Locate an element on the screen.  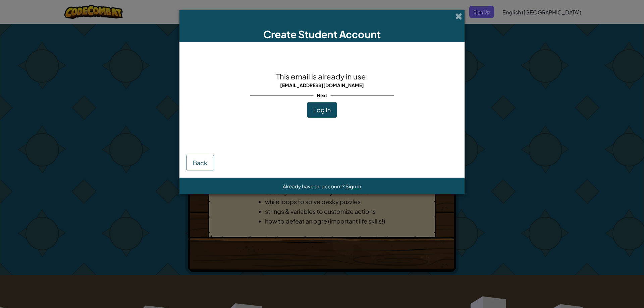
span: Next is located at coordinates (322, 96).